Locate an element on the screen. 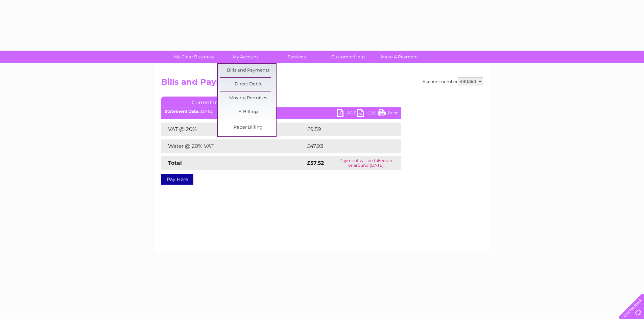  a: Services is located at coordinates (297, 57).